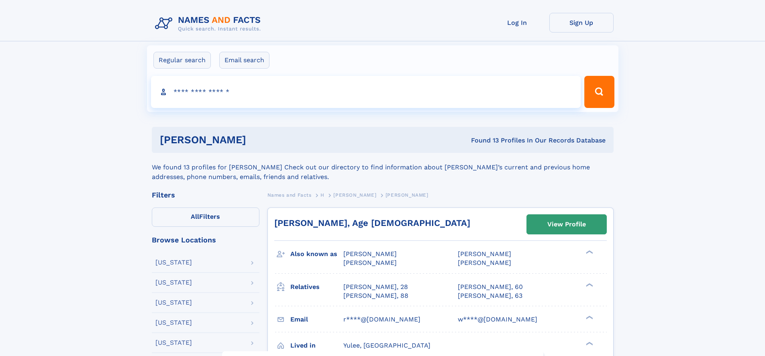 This screenshot has height=356, width=765. What do you see at coordinates (289, 195) in the screenshot?
I see `a: Names and Facts` at bounding box center [289, 195].